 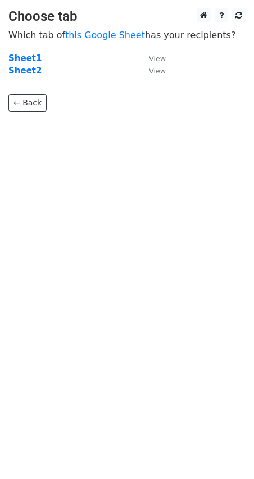 What do you see at coordinates (25, 71) in the screenshot?
I see `strong: Sheet2` at bounding box center [25, 71].